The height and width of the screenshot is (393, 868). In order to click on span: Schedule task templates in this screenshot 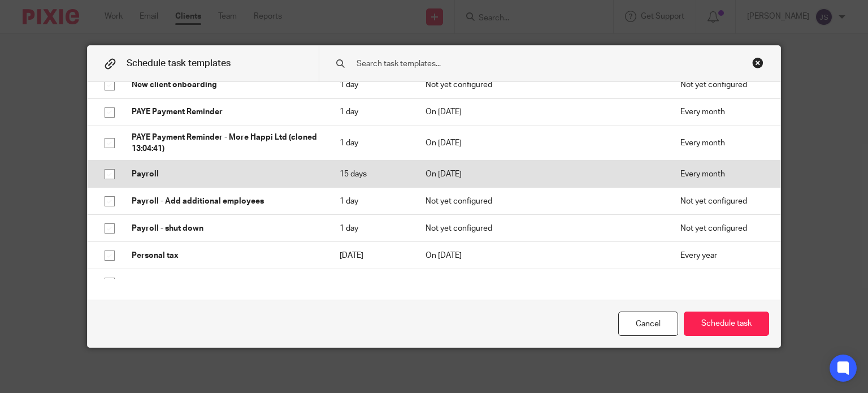, I will do `click(179, 63)`.